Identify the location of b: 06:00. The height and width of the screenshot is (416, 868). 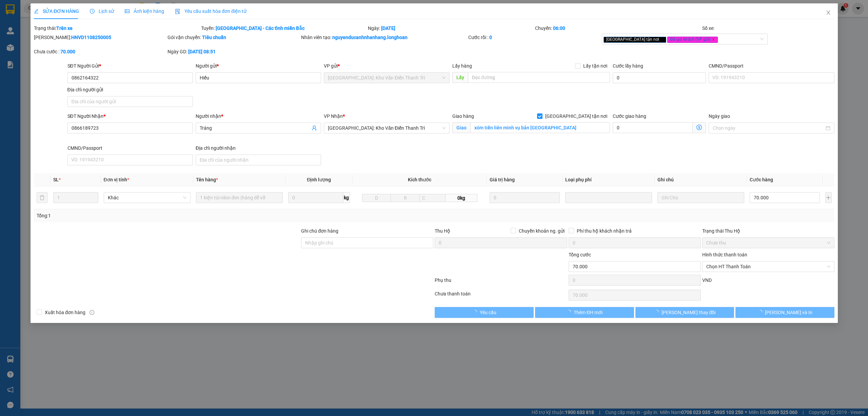
(559, 28).